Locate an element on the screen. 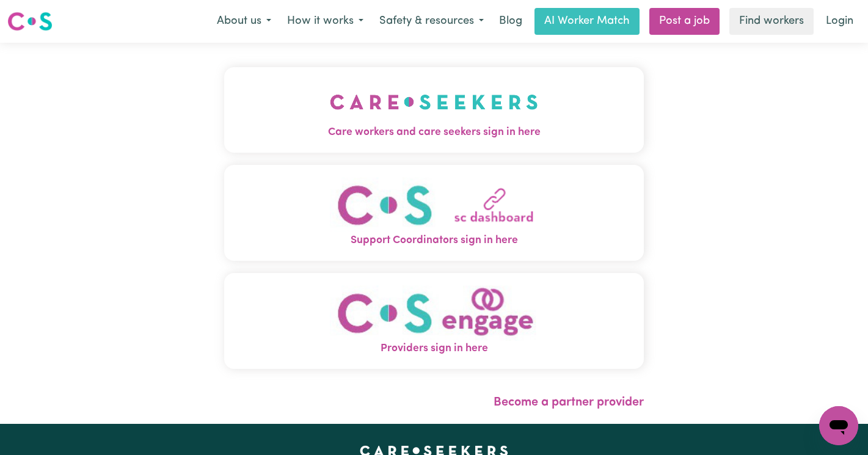 The image size is (868, 455). img: Careseekers logo is located at coordinates (30, 22).